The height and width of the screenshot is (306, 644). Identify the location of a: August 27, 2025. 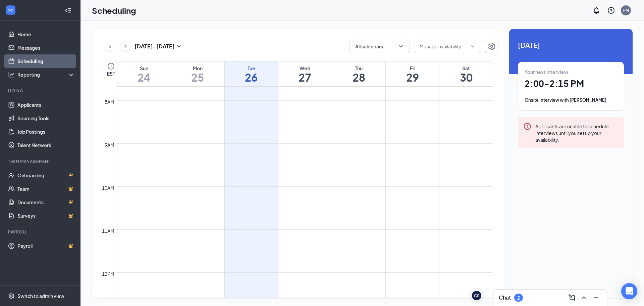
(305, 74).